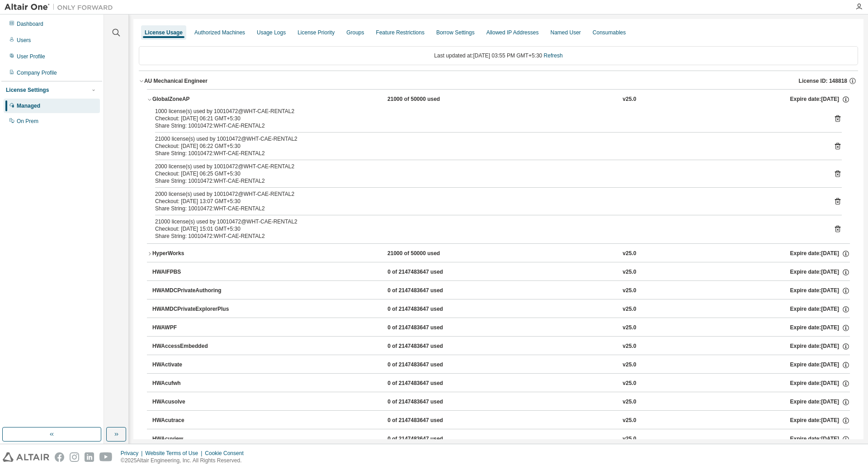 The width and height of the screenshot is (868, 470). Describe the element at coordinates (193, 365) in the screenshot. I see `div: HWActivate` at that location.